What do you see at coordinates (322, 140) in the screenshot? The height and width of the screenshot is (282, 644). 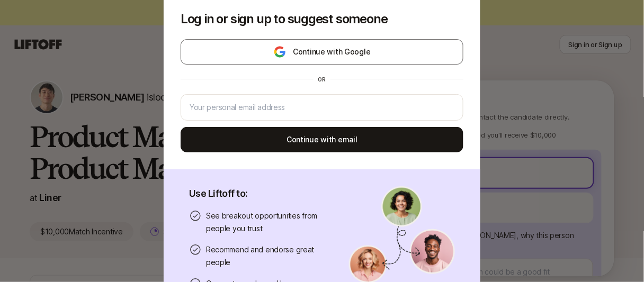 I see `button: Continue with email` at bounding box center [322, 140].